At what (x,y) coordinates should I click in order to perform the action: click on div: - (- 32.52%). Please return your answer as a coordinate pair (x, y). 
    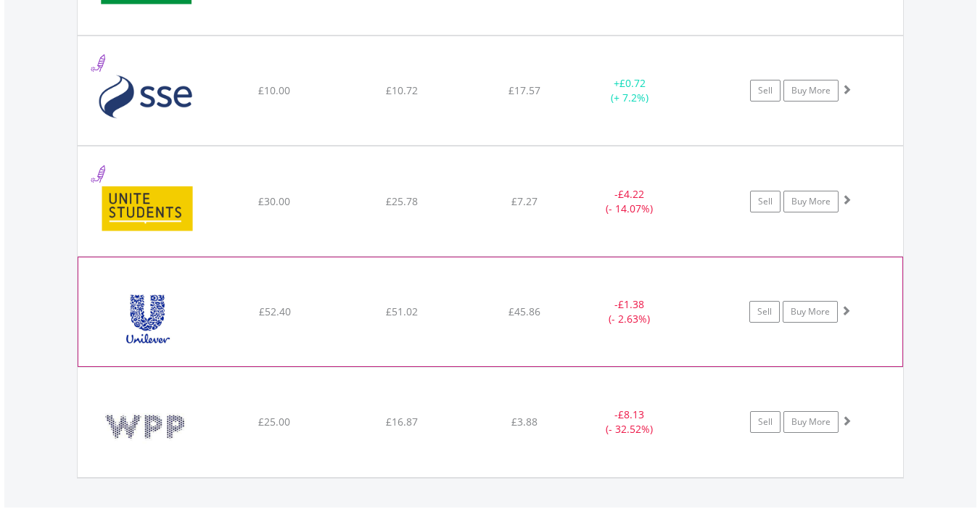
    Looking at the image, I should click on (629, 422).